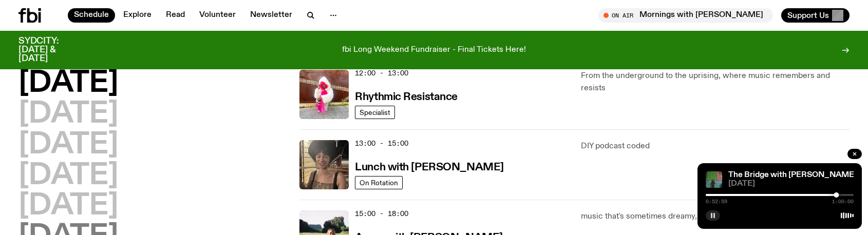 The height and width of the screenshot is (235, 868). I want to click on a: Schedule, so click(91, 15).